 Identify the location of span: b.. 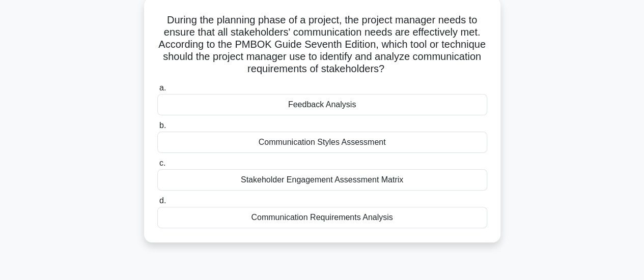
(162, 125).